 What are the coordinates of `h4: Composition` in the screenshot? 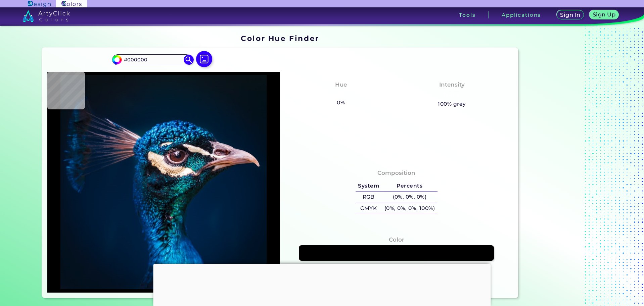 It's located at (396, 173).